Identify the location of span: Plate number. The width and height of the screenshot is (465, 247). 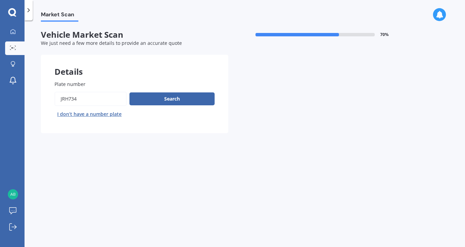
(70, 84).